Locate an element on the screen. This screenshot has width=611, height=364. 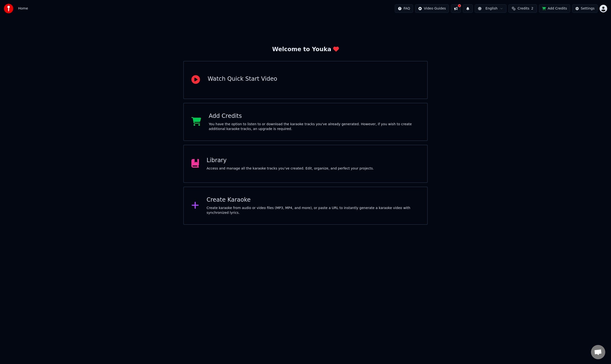
div: Library is located at coordinates (290, 161).